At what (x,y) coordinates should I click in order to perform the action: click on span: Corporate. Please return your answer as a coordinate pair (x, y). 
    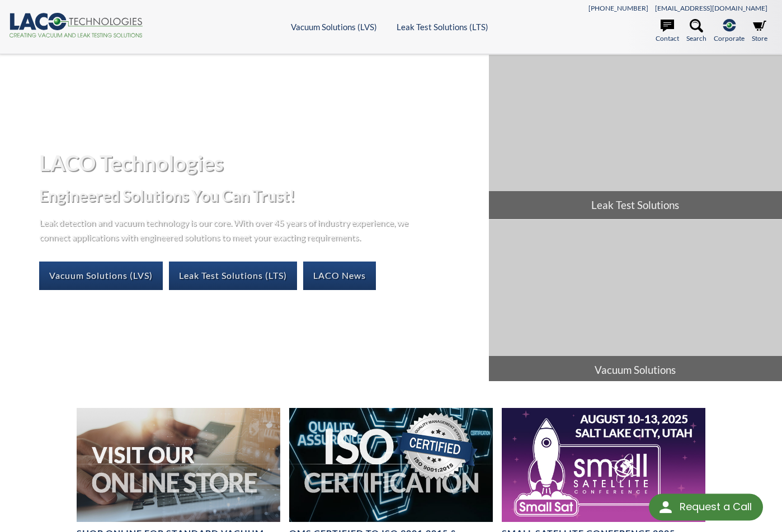
    Looking at the image, I should click on (728, 38).